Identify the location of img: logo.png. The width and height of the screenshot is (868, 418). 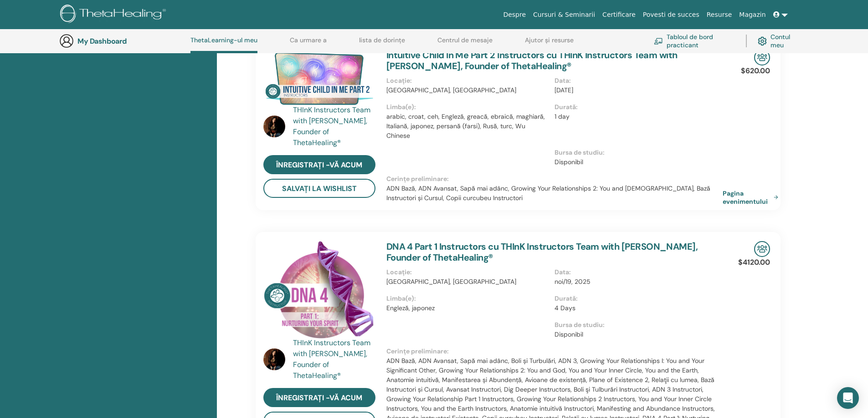
(114, 15).